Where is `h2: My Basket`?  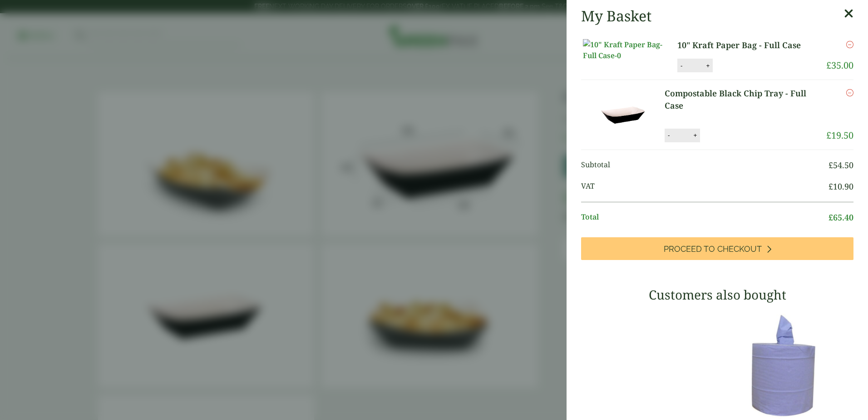
h2: My Basket is located at coordinates (616, 16).